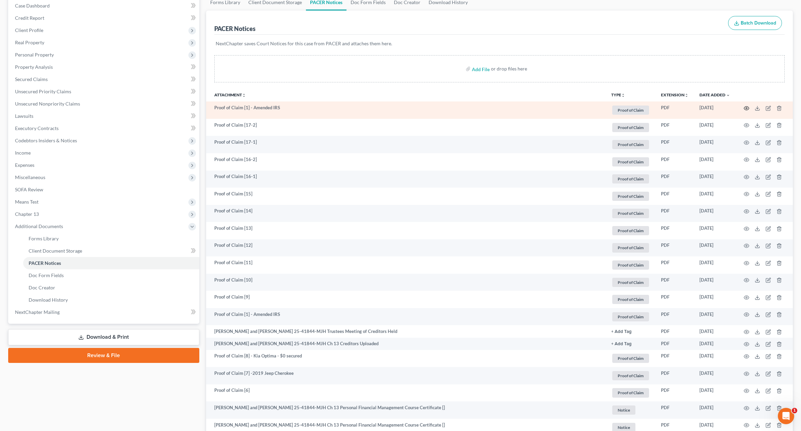 This screenshot has height=431, width=801. Describe the element at coordinates (406, 376) in the screenshot. I see `td: Proof of Claim [7] -2019 Jeep Cherokee` at that location.